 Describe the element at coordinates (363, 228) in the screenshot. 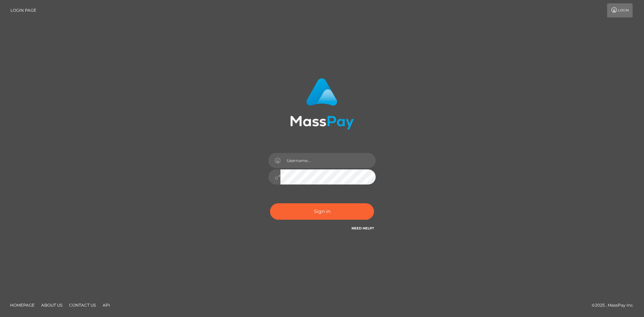

I see `a: Need Help?` at that location.